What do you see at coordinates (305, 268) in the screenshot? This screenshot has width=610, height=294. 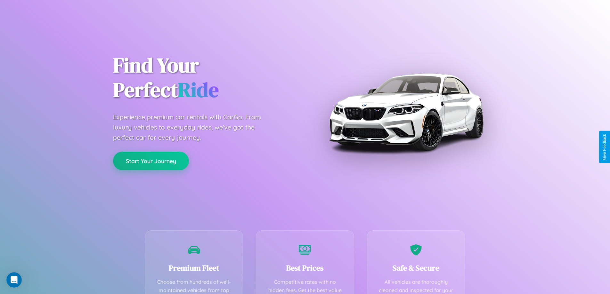 I see `h3: Best Prices` at bounding box center [305, 268].